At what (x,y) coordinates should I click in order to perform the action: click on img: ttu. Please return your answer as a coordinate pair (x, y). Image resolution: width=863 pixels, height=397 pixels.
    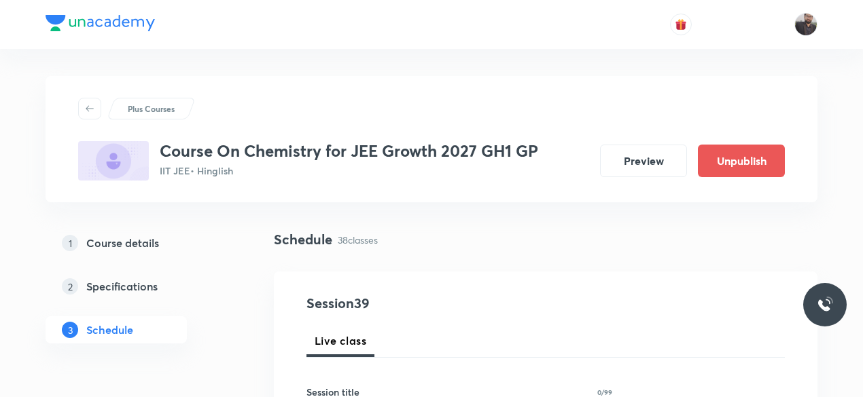
    Looking at the image, I should click on (825, 305).